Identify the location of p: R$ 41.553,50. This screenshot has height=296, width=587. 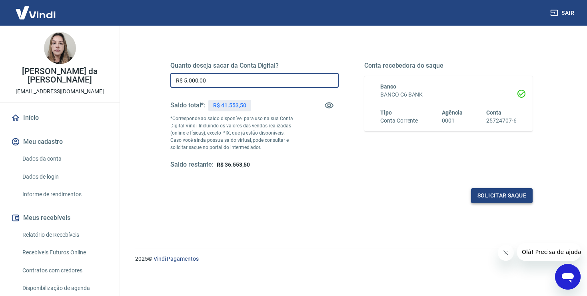
(230, 105).